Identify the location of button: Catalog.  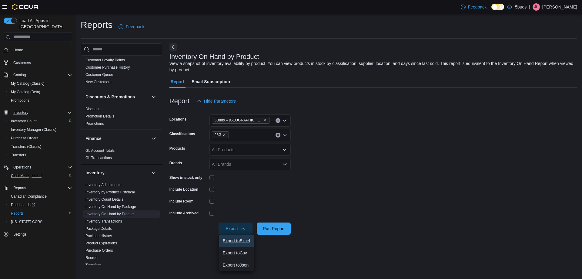
(19, 75).